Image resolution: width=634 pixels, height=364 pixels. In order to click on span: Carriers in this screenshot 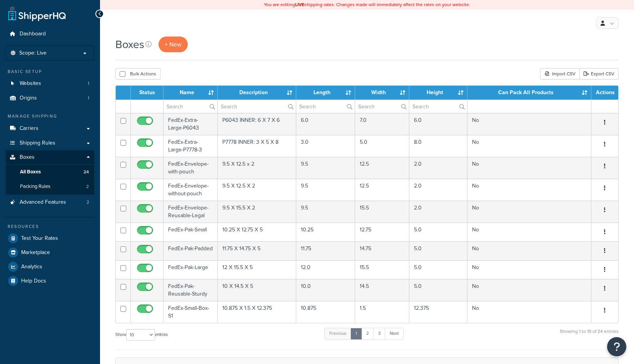, I will do `click(29, 128)`.